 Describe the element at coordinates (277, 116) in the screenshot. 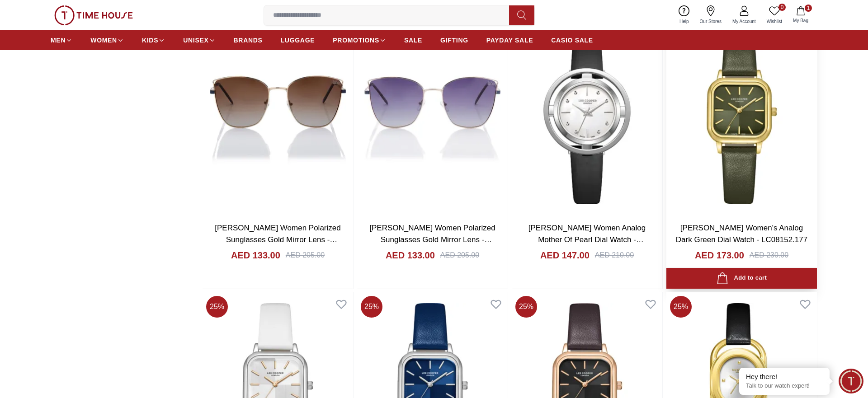

I see `img: LEE COOPER Women Polarized Sunglasses Gold Mirror Lens - LC1202C02` at that location.